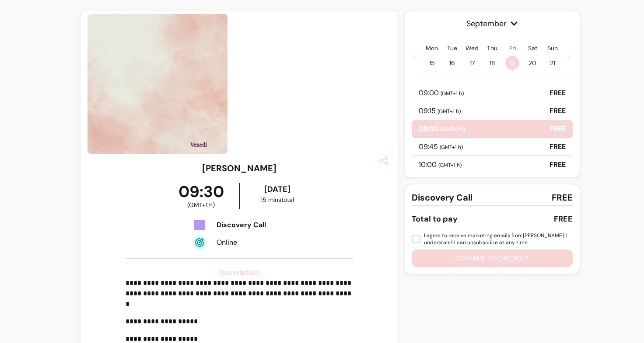  Describe the element at coordinates (440, 165) in the screenshot. I see `p: 10:00` at that location.